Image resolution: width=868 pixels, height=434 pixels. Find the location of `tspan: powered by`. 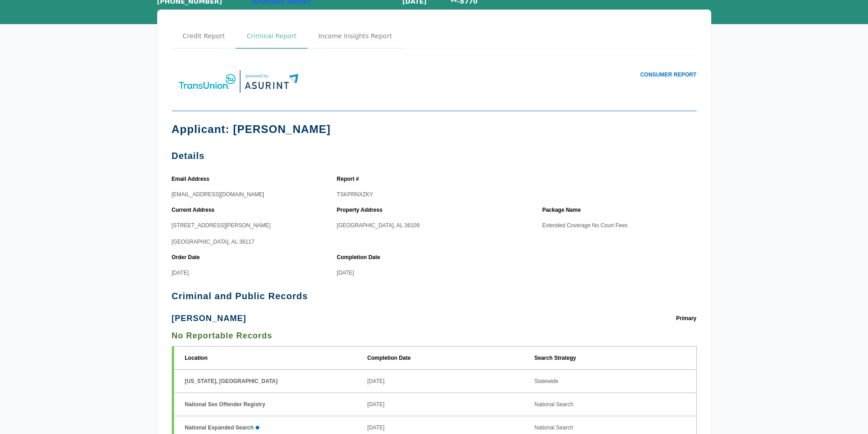

tspan: powered by is located at coordinates (257, 76).